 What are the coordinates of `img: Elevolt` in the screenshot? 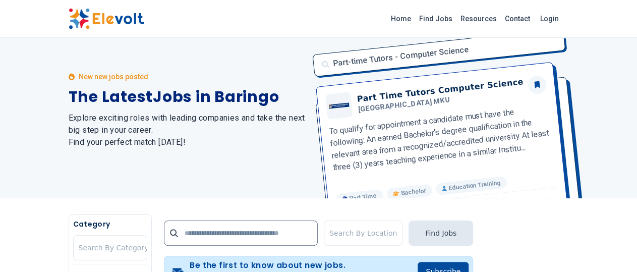 It's located at (106, 19).